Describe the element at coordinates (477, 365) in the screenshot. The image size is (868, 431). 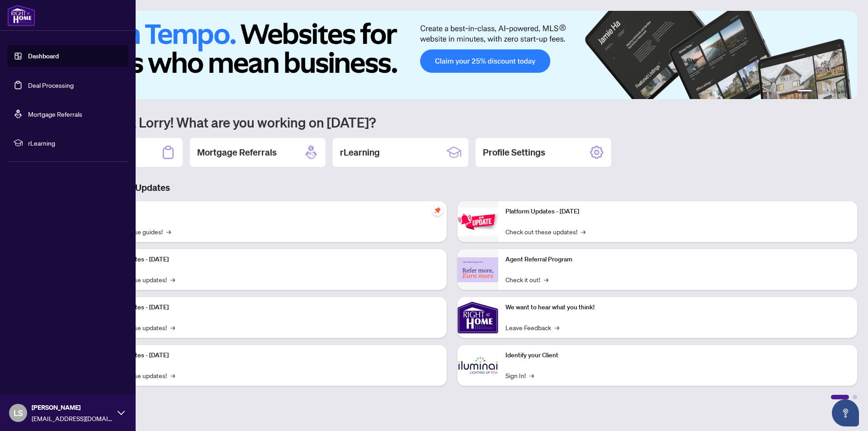
I see `img: Identify your Client` at that location.